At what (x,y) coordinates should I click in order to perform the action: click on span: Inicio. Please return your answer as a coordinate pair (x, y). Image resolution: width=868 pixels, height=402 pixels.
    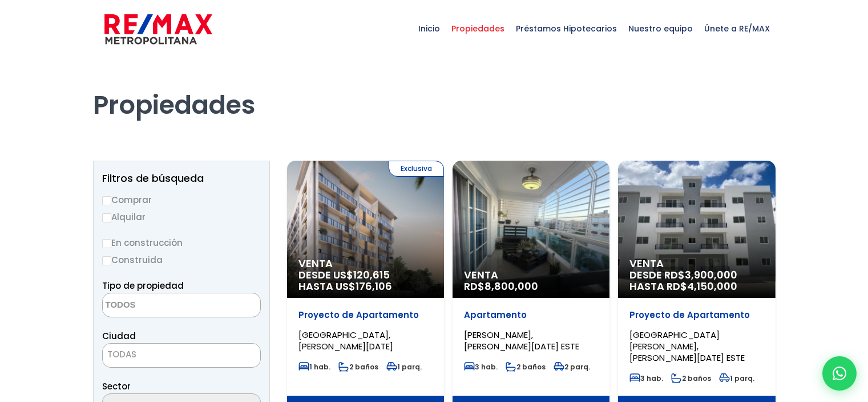
    Looking at the image, I should click on (429, 28).